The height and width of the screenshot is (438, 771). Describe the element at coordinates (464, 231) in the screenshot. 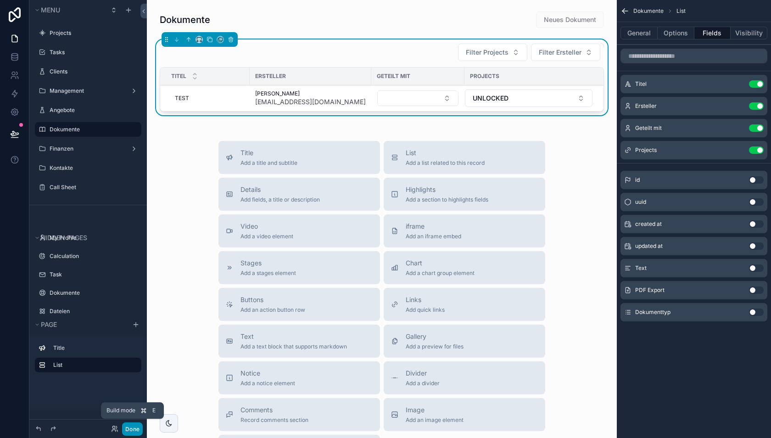

I see `button: iframeAdd an iframe embed` at that location.